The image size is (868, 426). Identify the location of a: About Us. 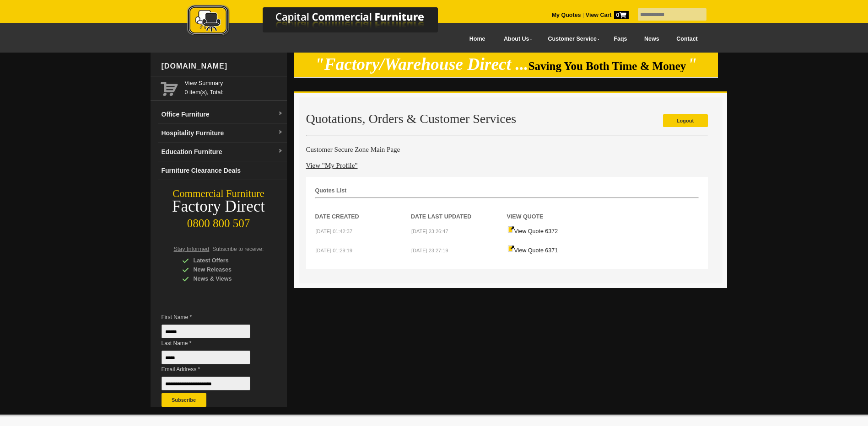
(516, 39).